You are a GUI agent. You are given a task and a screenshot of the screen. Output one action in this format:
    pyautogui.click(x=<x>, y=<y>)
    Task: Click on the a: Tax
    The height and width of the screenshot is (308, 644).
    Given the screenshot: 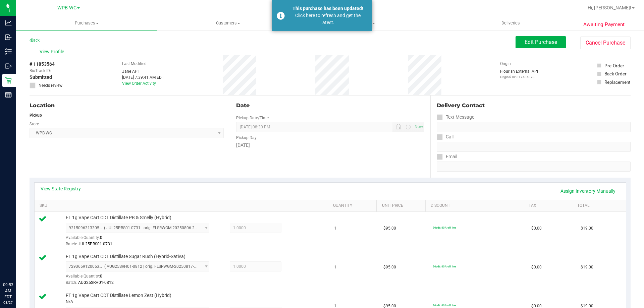 What is the action you would take?
    pyautogui.click(x=549, y=206)
    